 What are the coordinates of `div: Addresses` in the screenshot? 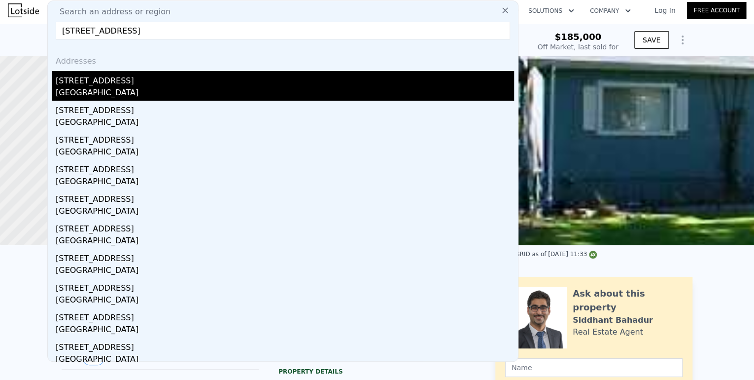 It's located at (283, 59).